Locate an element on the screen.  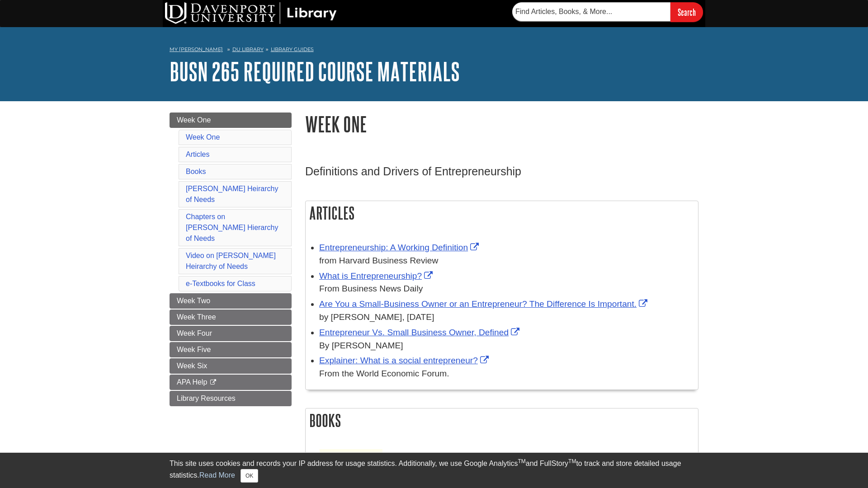
span: Week Six is located at coordinates (192, 366).